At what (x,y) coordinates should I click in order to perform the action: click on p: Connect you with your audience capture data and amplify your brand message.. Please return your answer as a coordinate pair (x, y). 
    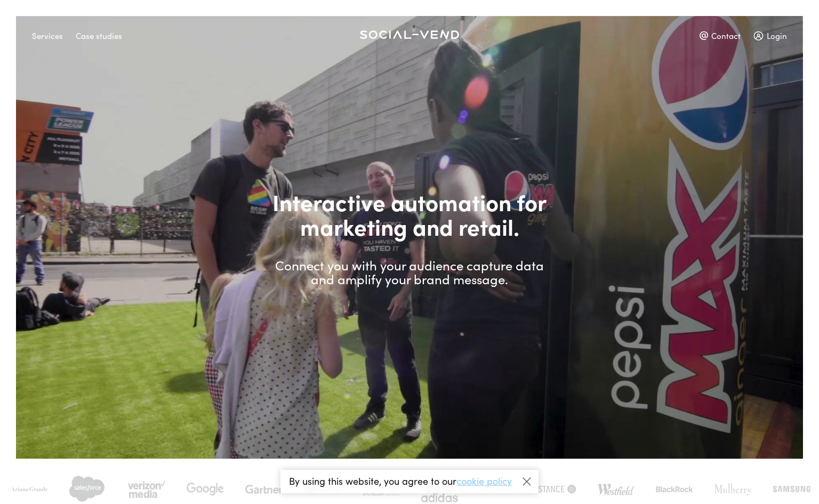
    Looking at the image, I should click on (410, 272).